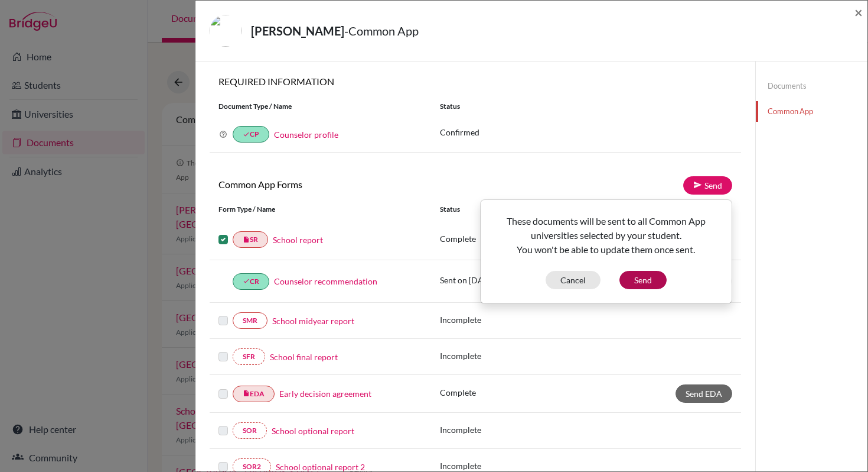 The height and width of the screenshot is (472, 868). What do you see at coordinates (298, 239) in the screenshot?
I see `a: School report` at bounding box center [298, 239].